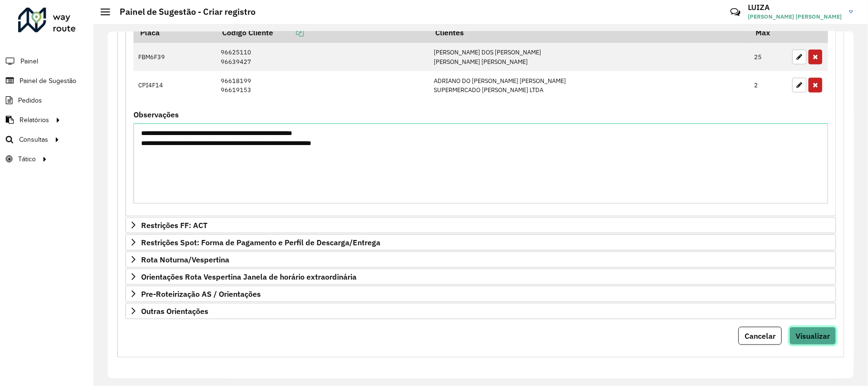  I want to click on td: 2, so click(769, 85).